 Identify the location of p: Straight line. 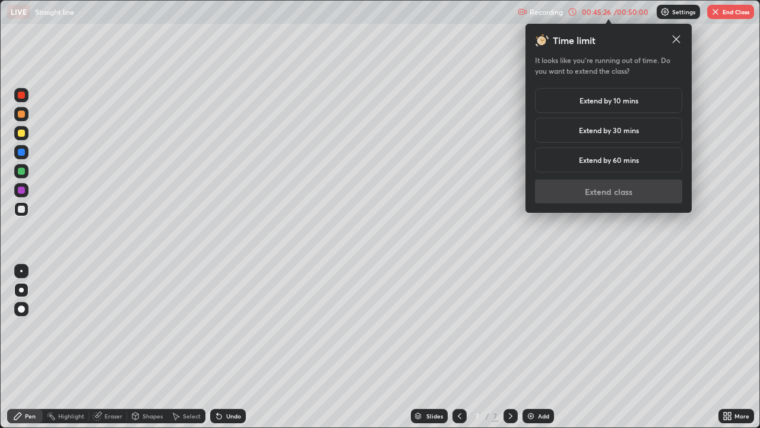
(55, 12).